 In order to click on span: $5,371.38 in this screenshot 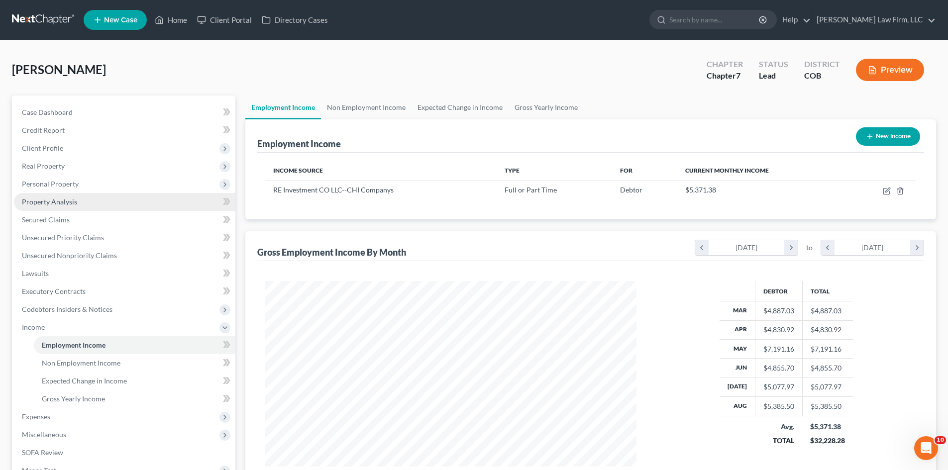, I will do `click(701, 190)`.